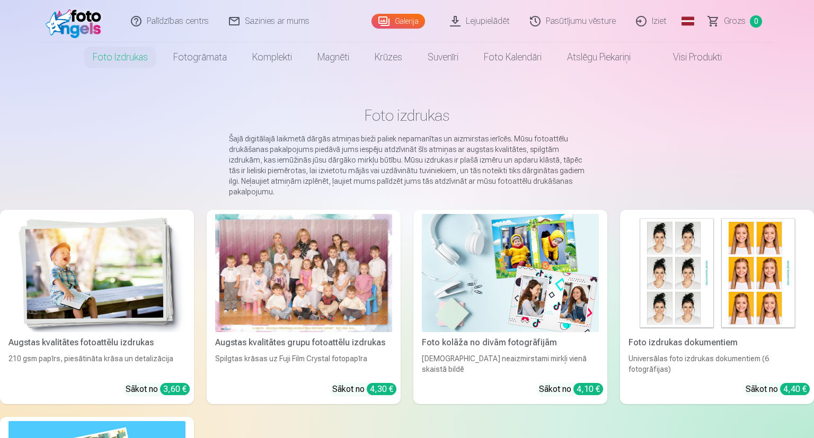 This screenshot has height=438, width=814. I want to click on h1: Foto izdrukas, so click(407, 115).